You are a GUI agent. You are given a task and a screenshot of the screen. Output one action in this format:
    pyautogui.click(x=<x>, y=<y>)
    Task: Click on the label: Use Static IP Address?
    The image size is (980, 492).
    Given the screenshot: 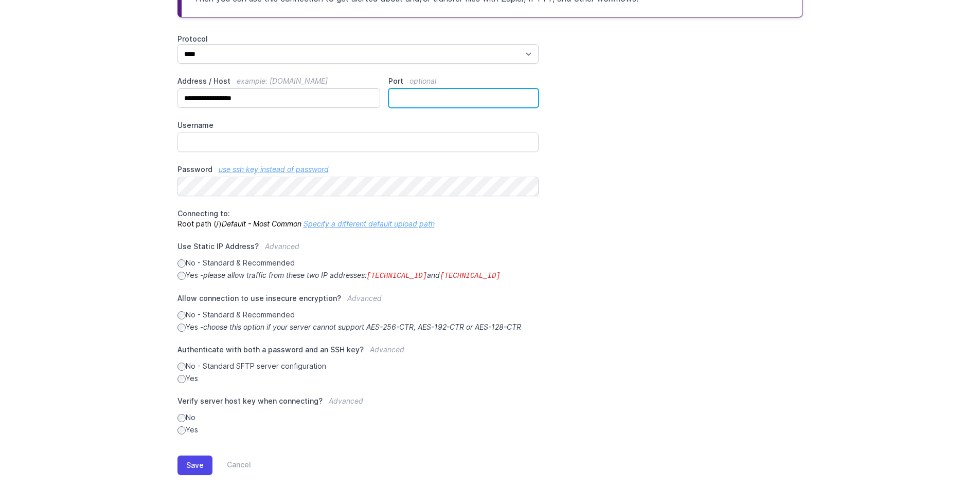 What is the action you would take?
    pyautogui.click(x=358, y=249)
    